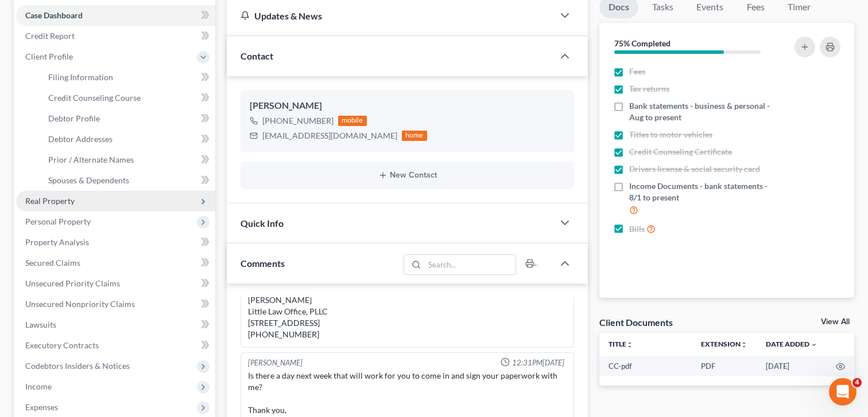  What do you see at coordinates (50, 36) in the screenshot?
I see `span: Credit Report` at bounding box center [50, 36].